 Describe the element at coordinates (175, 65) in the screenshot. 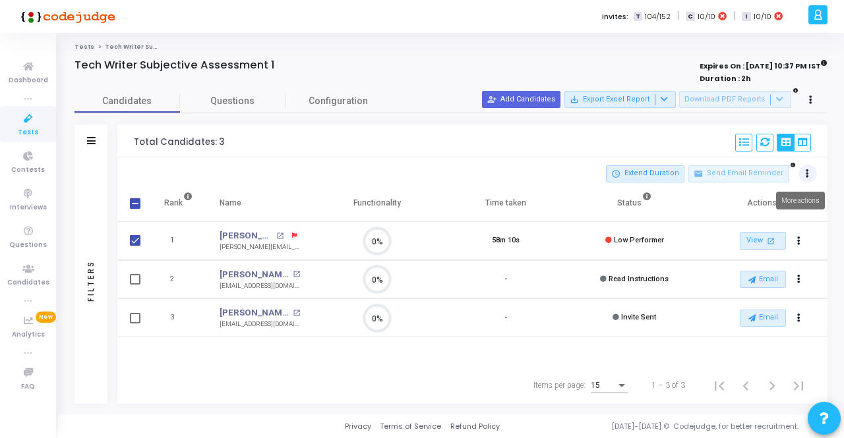

I see `h4: Tech Writer Subjective Assessment 1` at that location.